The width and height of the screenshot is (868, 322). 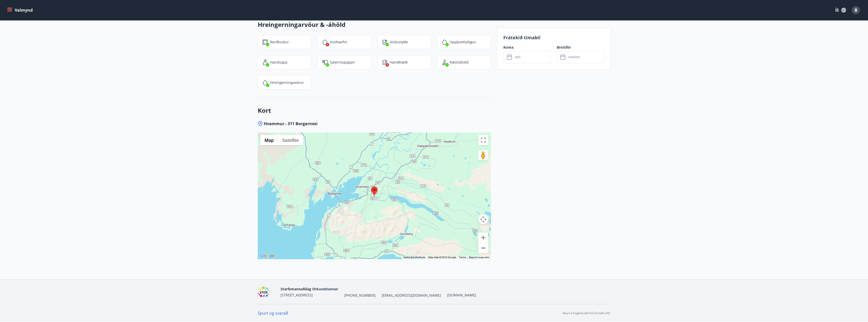 I want to click on img: IEMZxl2UAX2uiPqnGqR2ECYTbkBjM7IGMvKNT7zJ.svg, so click(x=265, y=83).